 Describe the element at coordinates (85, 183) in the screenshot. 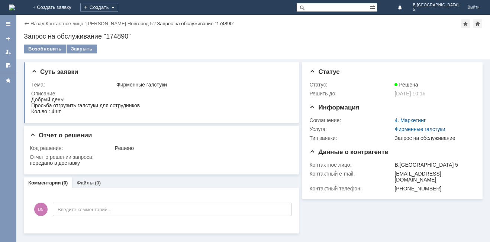

I see `a: Файлы` at that location.